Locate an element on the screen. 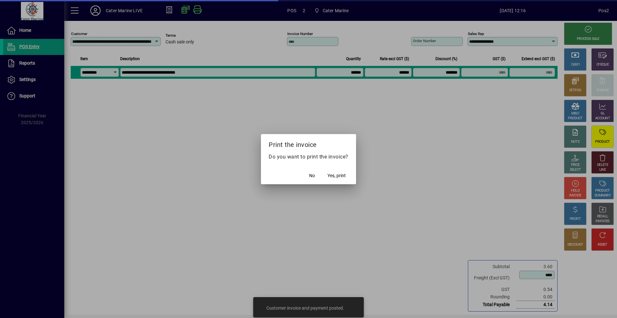  button: Yes, print is located at coordinates (336, 176).